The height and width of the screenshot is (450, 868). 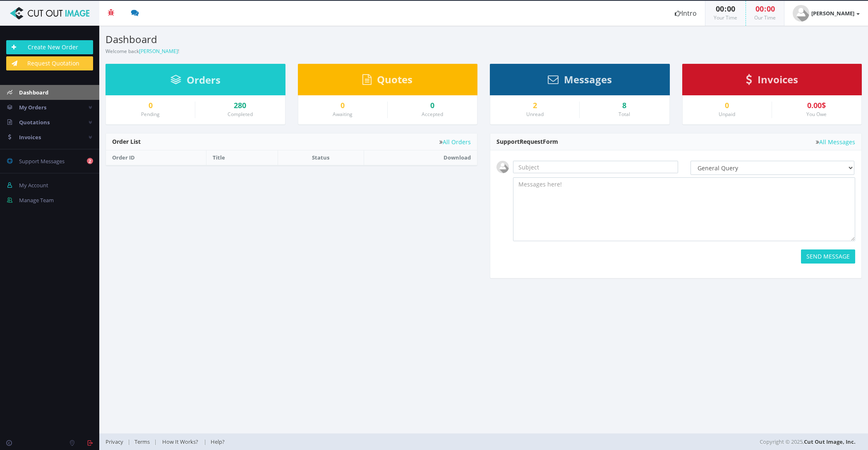 What do you see at coordinates (116, 441) in the screenshot?
I see `a: Privacy` at bounding box center [116, 441].